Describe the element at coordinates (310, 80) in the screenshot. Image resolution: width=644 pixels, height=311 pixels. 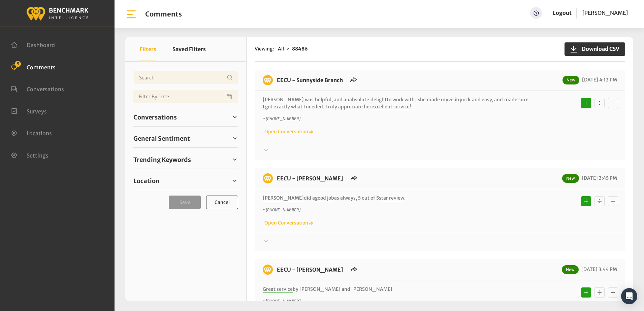
I see `h6: EECU - Sunnyside Branch` at that location.